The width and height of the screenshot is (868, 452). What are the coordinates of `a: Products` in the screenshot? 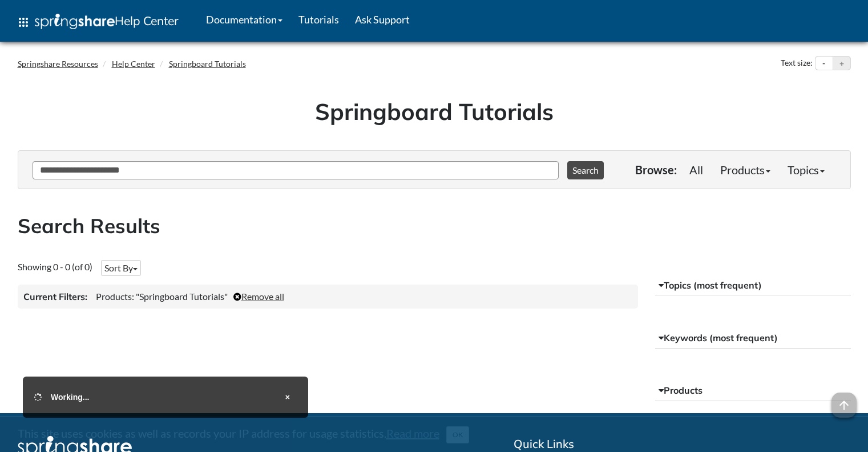 It's located at (745, 170).